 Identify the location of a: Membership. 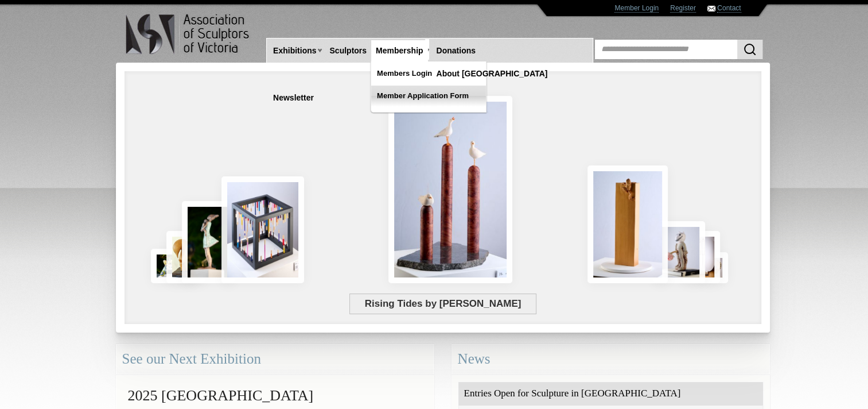
(399, 51).